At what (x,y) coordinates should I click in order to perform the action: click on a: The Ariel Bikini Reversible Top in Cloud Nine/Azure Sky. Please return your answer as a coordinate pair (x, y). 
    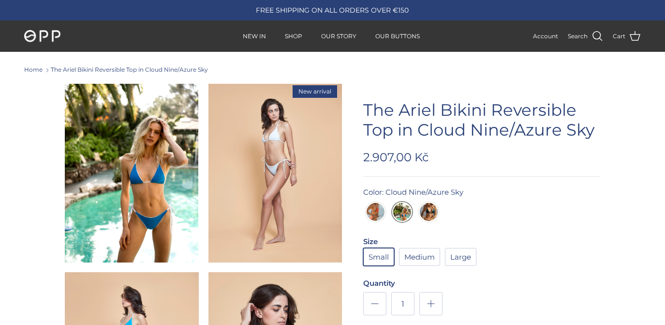
    Looking at the image, I should click on (129, 69).